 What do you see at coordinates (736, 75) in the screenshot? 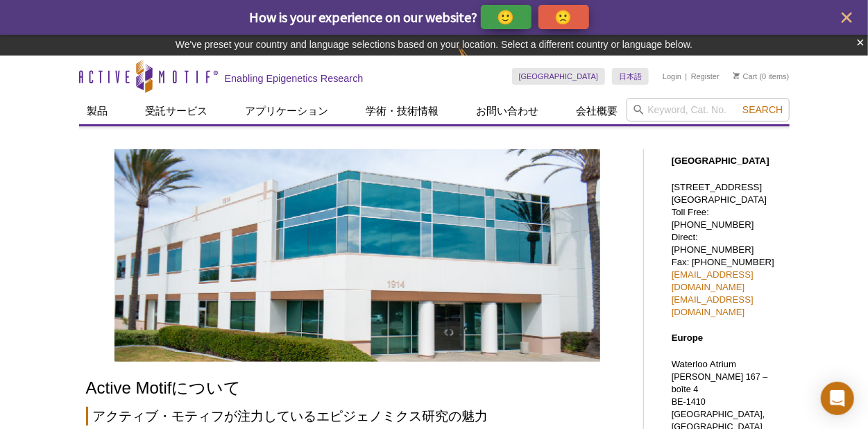
I see `img: Your Cart` at bounding box center [736, 75].